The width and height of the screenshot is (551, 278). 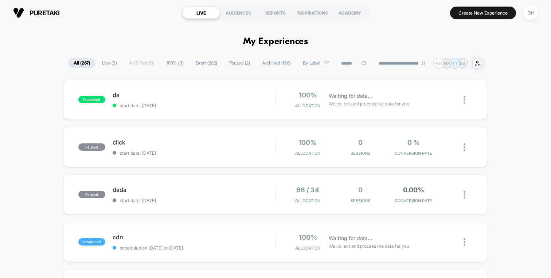 What do you see at coordinates (531, 13) in the screenshot?
I see `button: OH` at bounding box center [531, 13].